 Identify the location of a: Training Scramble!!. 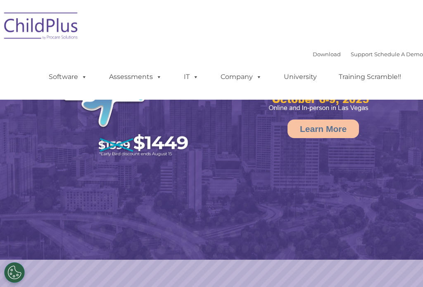
(370, 77).